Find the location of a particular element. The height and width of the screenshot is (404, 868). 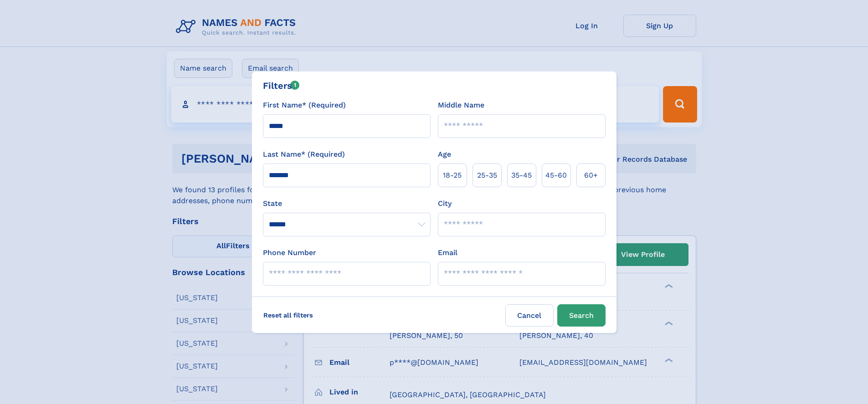

label: Age is located at coordinates (445, 155).